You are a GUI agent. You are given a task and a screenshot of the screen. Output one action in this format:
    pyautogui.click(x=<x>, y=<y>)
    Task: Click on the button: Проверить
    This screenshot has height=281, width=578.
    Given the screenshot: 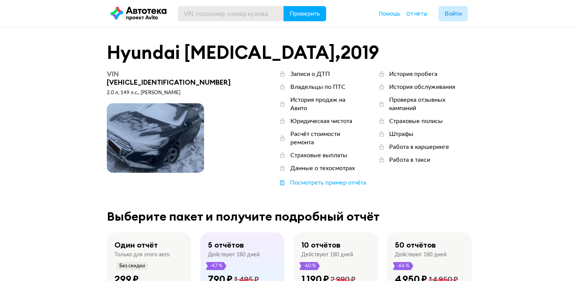 What is the action you would take?
    pyautogui.click(x=305, y=14)
    